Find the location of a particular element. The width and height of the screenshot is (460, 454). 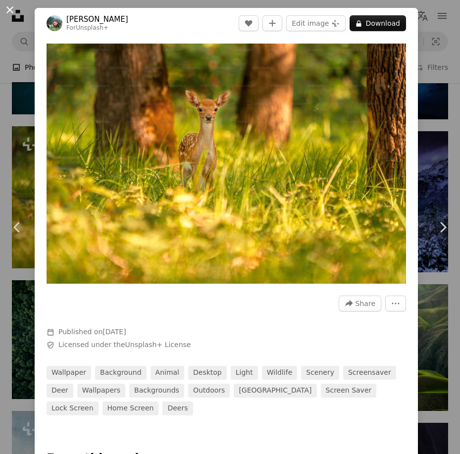

a: Unsplash+ is located at coordinates (92, 28).